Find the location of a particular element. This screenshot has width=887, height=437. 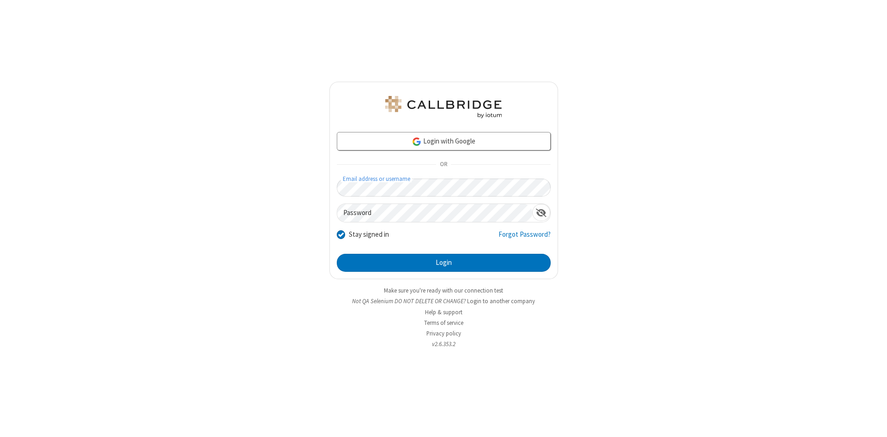

button: Login is located at coordinates (443, 263).